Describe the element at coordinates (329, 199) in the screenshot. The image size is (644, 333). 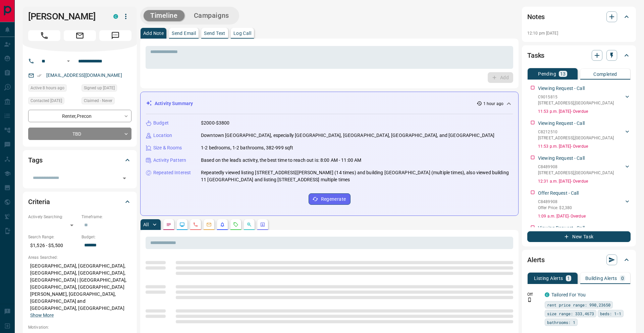
I see `button: Regenerate` at that location.